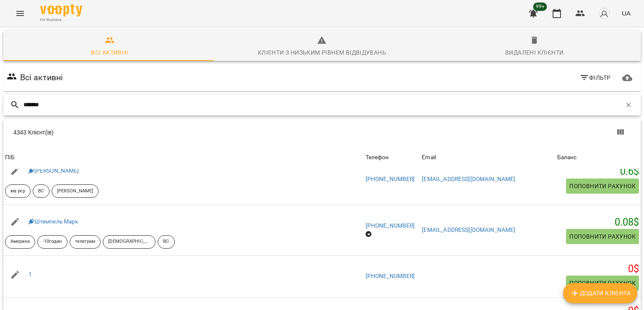  I want to click on button: UA, so click(626, 13).